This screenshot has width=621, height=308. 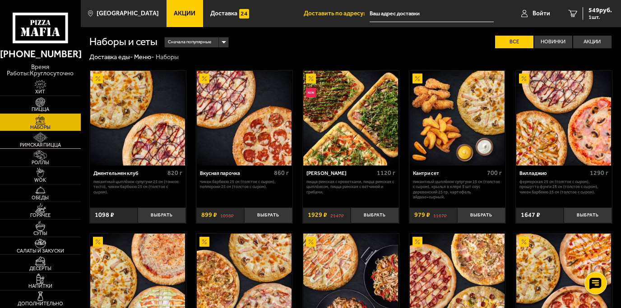 I want to click on span: Доставка, so click(x=224, y=14).